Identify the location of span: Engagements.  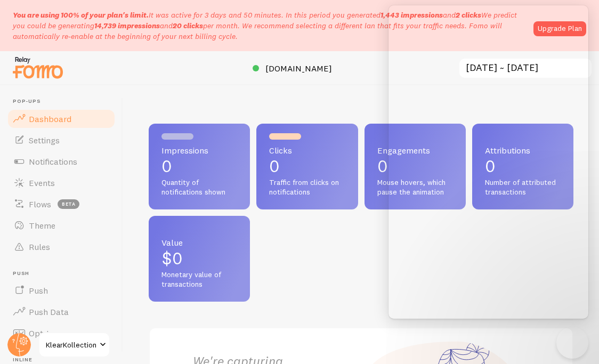
(415, 151).